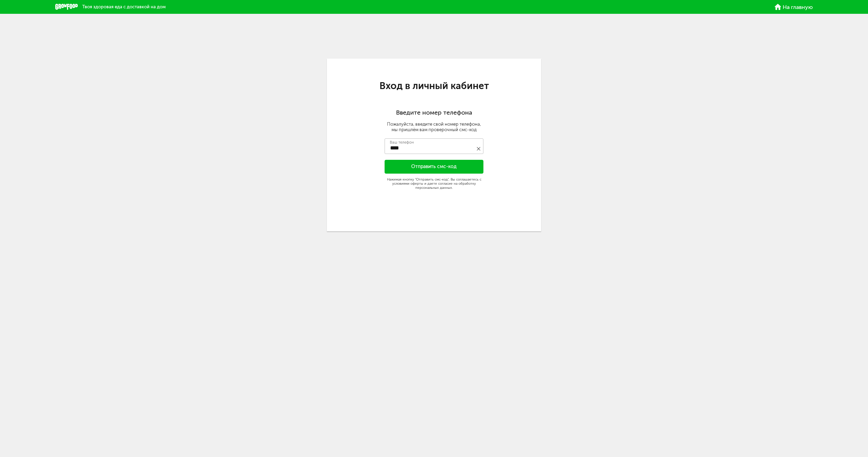  What do you see at coordinates (434, 86) in the screenshot?
I see `h1: Вход в личный кабинет` at bounding box center [434, 86].